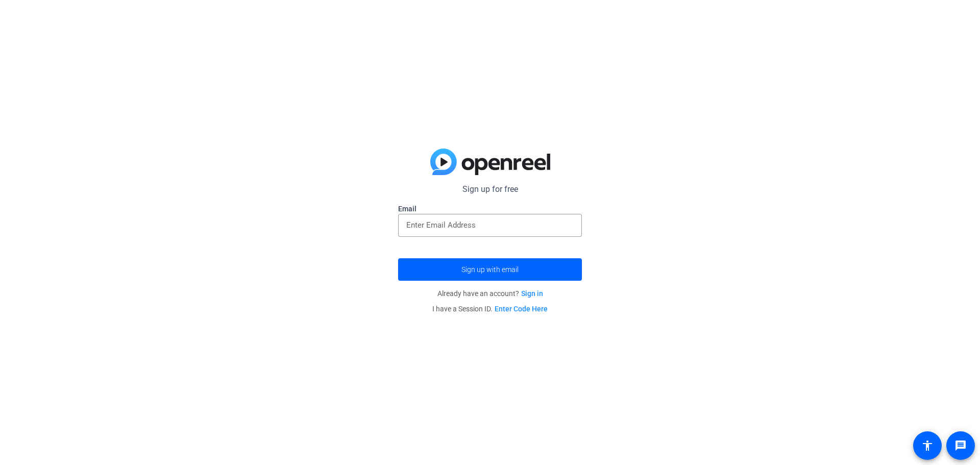 The width and height of the screenshot is (980, 465). What do you see at coordinates (490, 225) in the screenshot?
I see `input: Enter Email Address` at bounding box center [490, 225].